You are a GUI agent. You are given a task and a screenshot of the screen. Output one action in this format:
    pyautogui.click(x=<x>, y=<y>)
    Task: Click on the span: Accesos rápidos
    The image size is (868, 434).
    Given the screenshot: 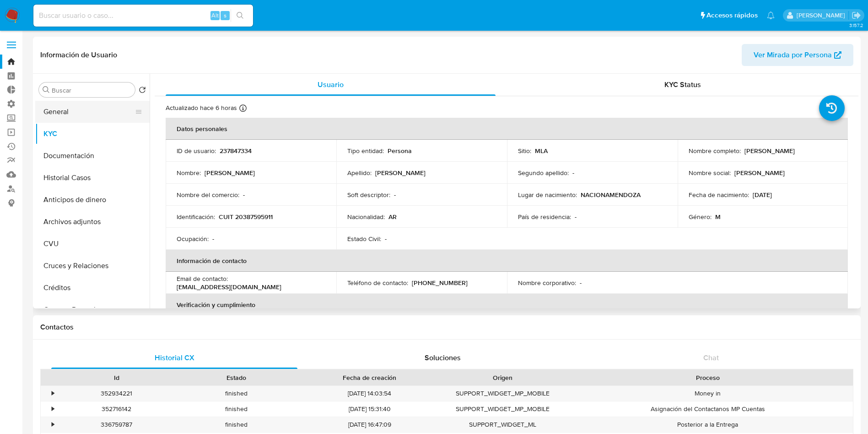 What is the action you would take?
    pyautogui.click(x=732, y=15)
    